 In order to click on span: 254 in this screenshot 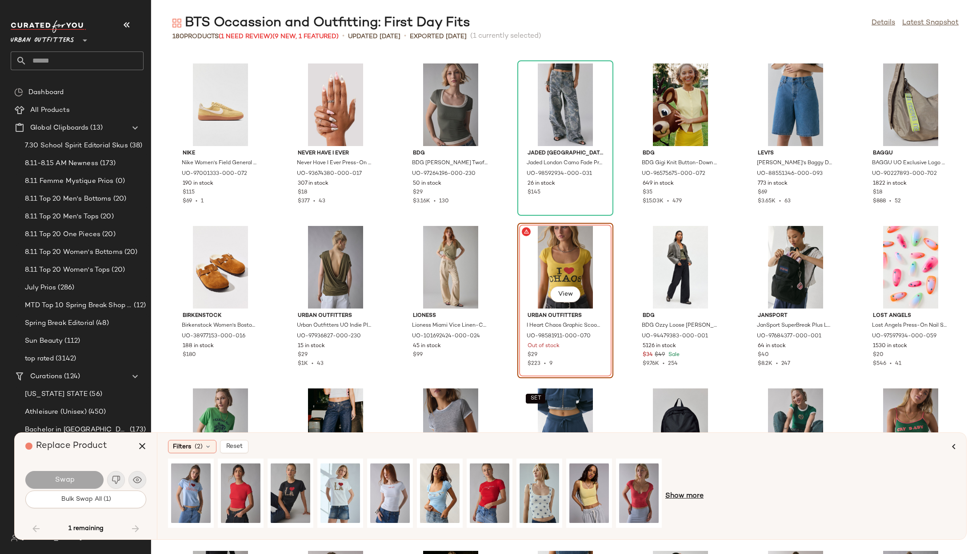, I will do `click(673, 363)`.